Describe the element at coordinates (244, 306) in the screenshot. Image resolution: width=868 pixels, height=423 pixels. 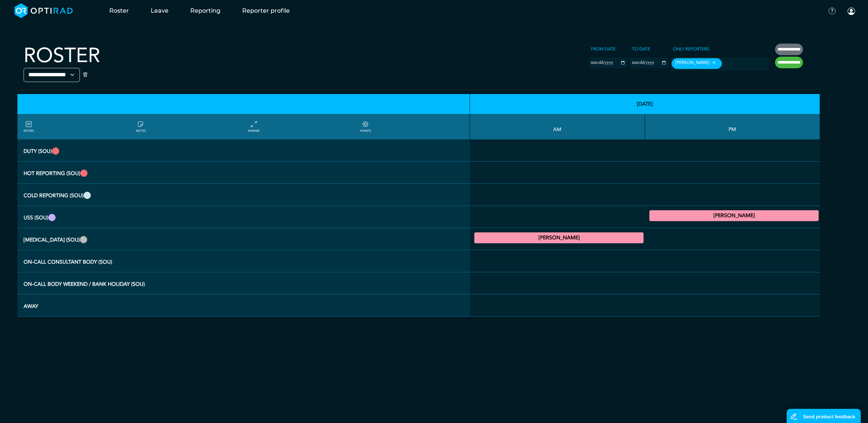
I see `th: Away` at that location.